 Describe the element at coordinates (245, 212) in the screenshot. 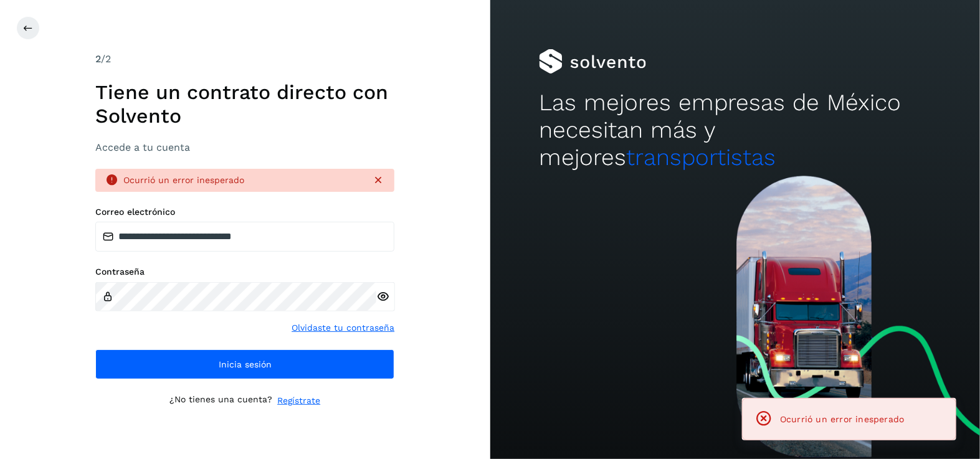

I see `label: Correo electrónico` at that location.